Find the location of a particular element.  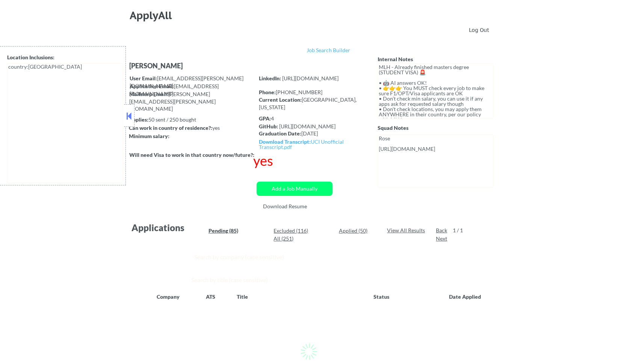

div: ATS is located at coordinates (221, 297).